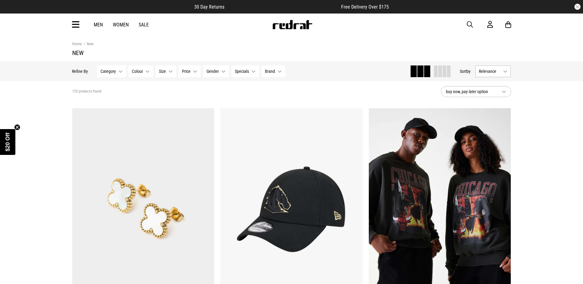 The height and width of the screenshot is (284, 583). Describe the element at coordinates (109, 71) in the screenshot. I see `span: Category` at that location.